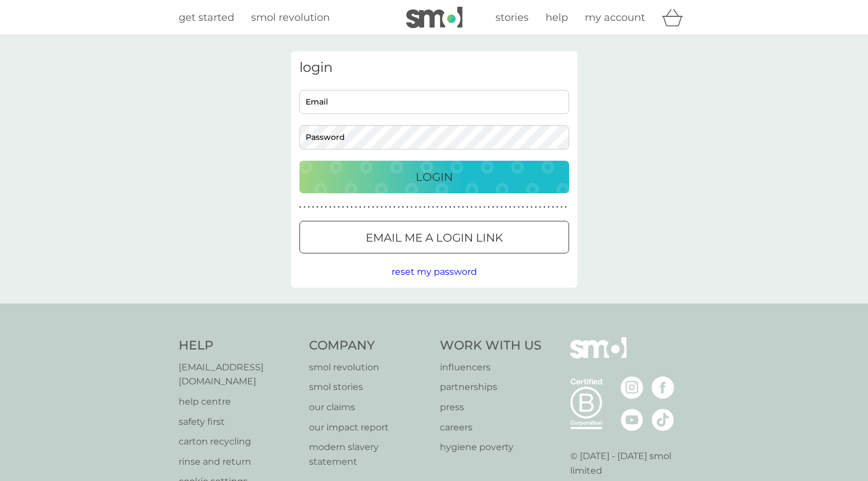 The height and width of the screenshot is (481, 868). Describe the element at coordinates (557, 17) in the screenshot. I see `a: help` at that location.